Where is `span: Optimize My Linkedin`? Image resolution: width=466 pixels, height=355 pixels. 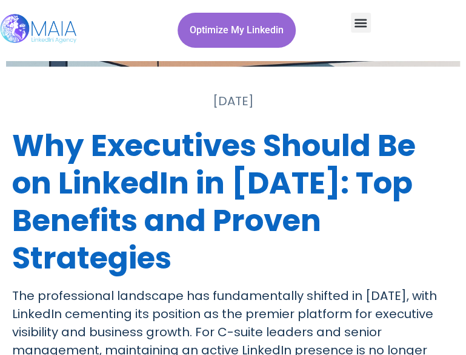 span: Optimize My Linkedin is located at coordinates (236, 30).